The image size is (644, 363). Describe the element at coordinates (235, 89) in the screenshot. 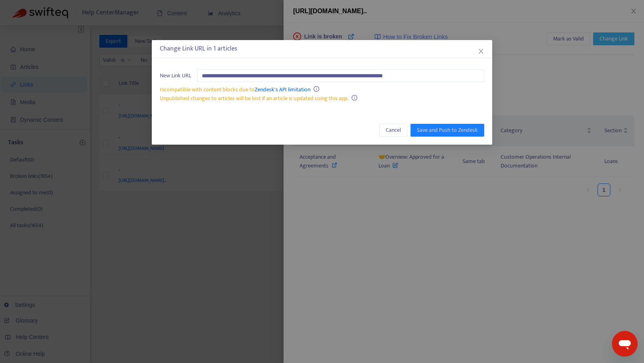

I see `span: Incompatible with content blocks due to` at that location.